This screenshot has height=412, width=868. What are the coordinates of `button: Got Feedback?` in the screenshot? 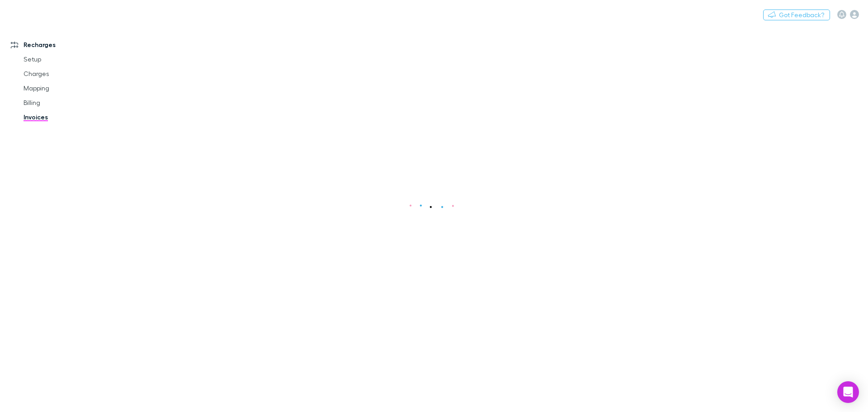 It's located at (796, 15).